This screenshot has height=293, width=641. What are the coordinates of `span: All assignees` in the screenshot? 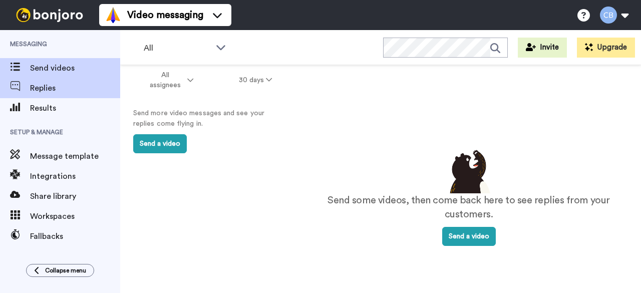 It's located at (165, 80).